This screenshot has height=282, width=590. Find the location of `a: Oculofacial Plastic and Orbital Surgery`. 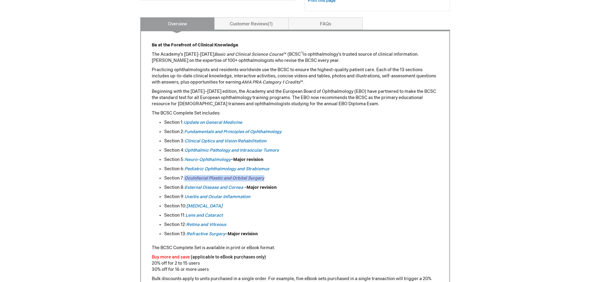

a: Oculofacial Plastic and Orbital Surgery is located at coordinates (224, 178).